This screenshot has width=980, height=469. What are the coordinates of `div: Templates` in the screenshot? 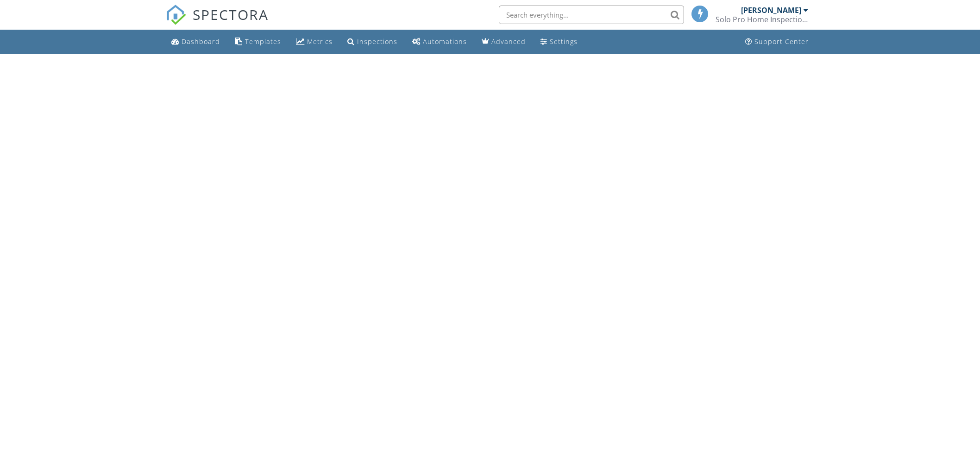 It's located at (263, 41).